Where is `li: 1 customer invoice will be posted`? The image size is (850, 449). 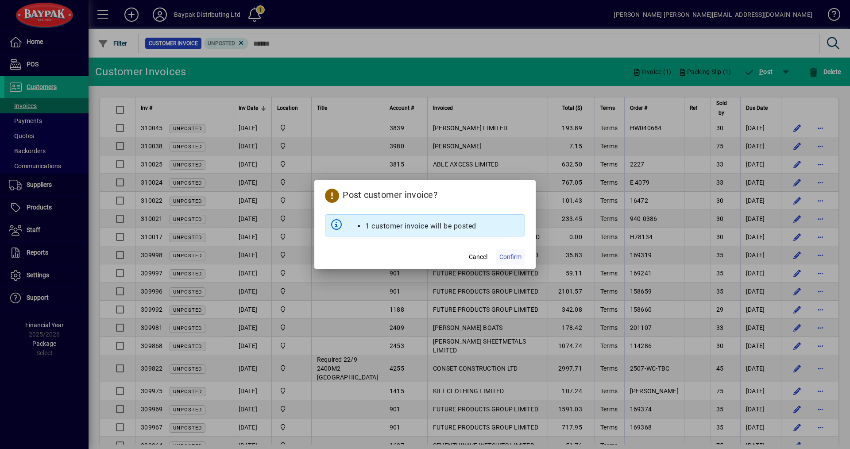
li: 1 customer invoice will be posted is located at coordinates (421, 226).